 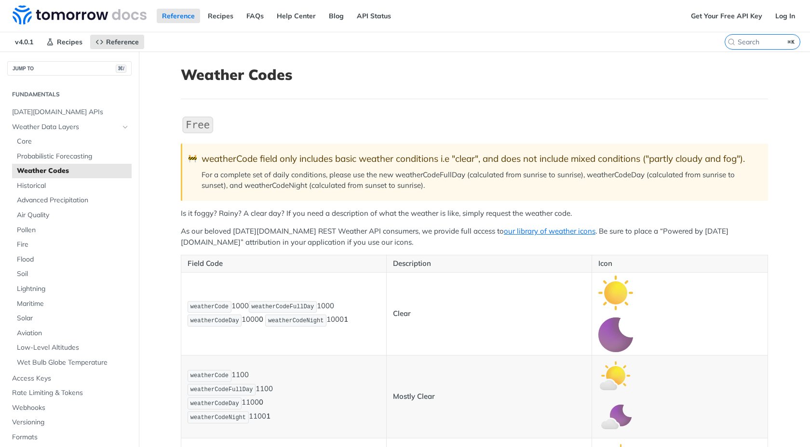 I want to click on span: Solar, so click(x=73, y=319).